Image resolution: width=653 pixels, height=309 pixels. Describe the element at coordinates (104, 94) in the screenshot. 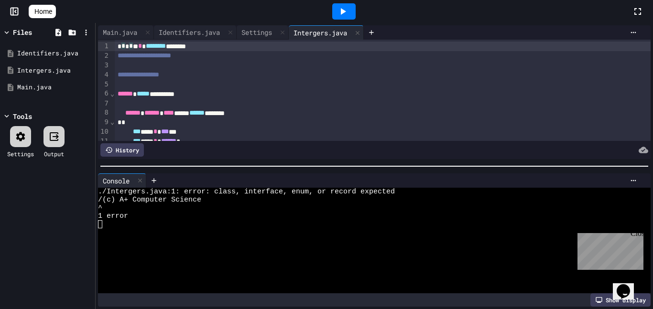

I see `div: 6` at that location.